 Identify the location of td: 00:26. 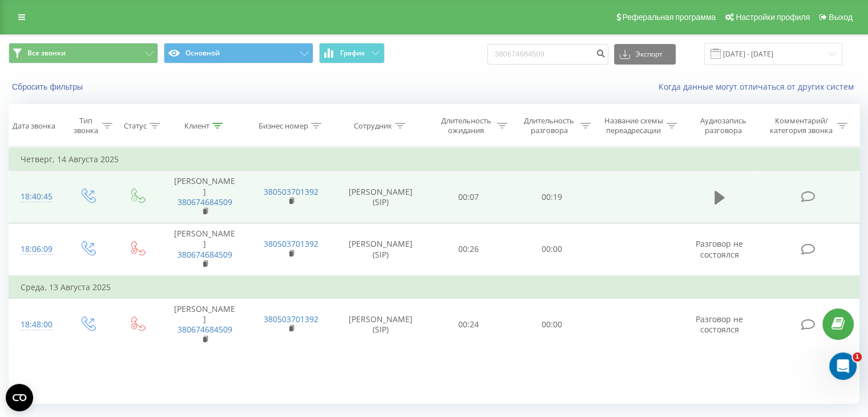
(468, 250).